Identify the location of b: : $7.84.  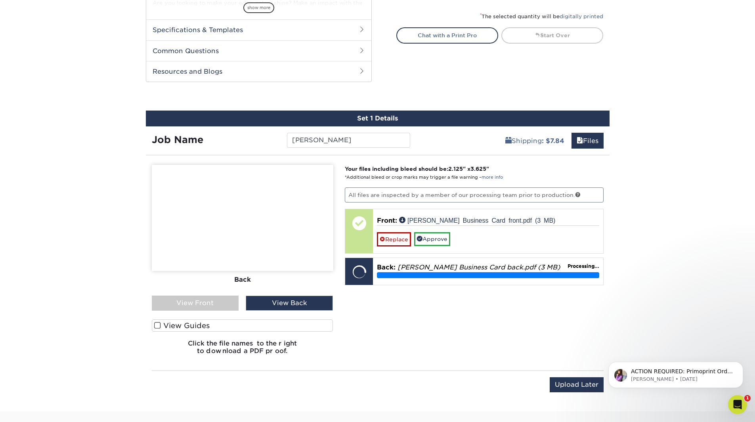
(553, 141).